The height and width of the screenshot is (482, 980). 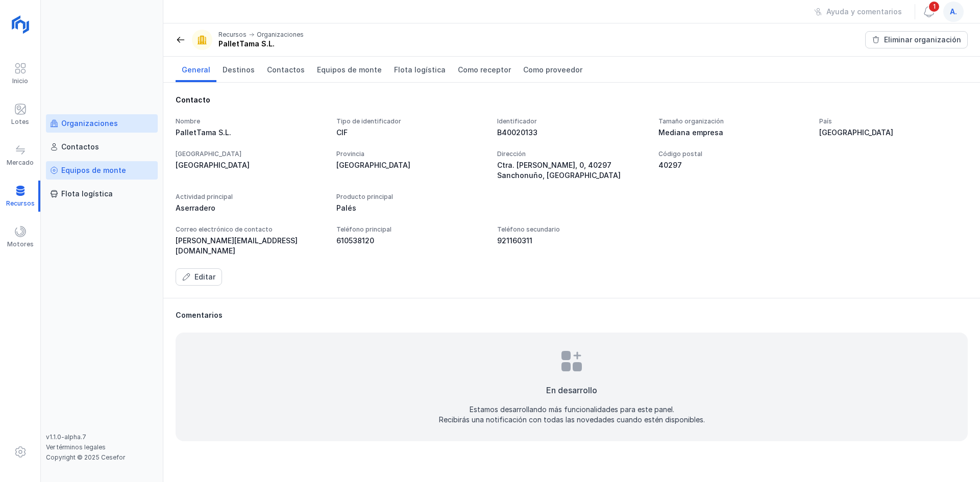 What do you see at coordinates (232, 35) in the screenshot?
I see `div: Recursos` at bounding box center [232, 35].